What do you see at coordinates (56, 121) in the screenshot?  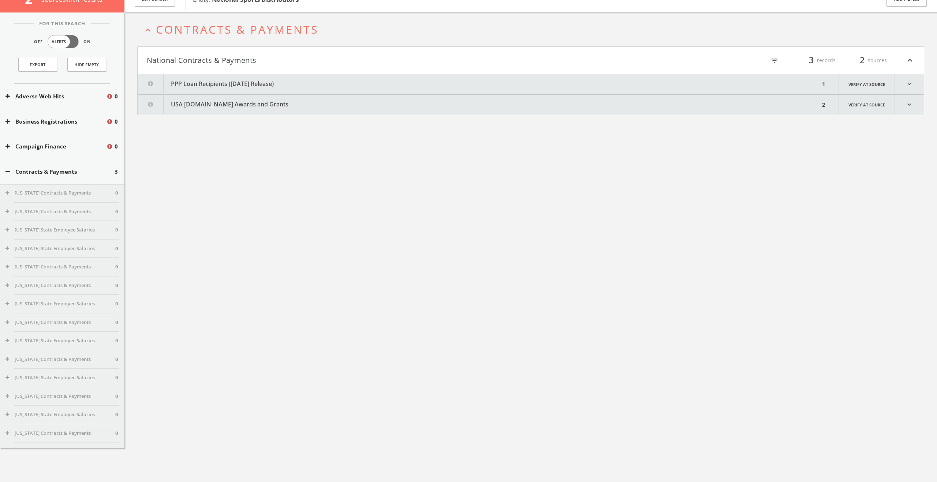 I see `button: Business Registrations` at bounding box center [56, 121].